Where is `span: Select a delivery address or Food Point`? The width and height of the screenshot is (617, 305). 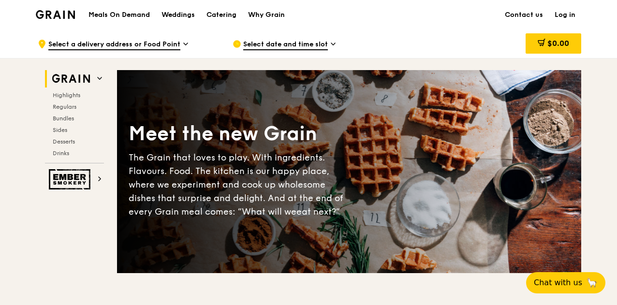
span: Select a delivery address or Food Point is located at coordinates (114, 45).